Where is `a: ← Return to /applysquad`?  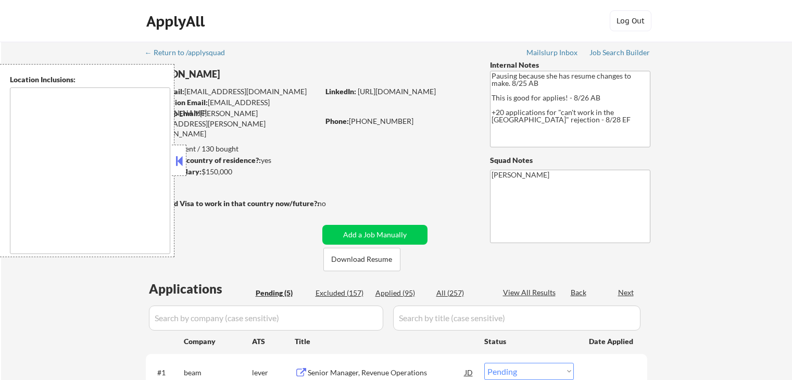
a: ← Return to /applysquad is located at coordinates (190, 54).